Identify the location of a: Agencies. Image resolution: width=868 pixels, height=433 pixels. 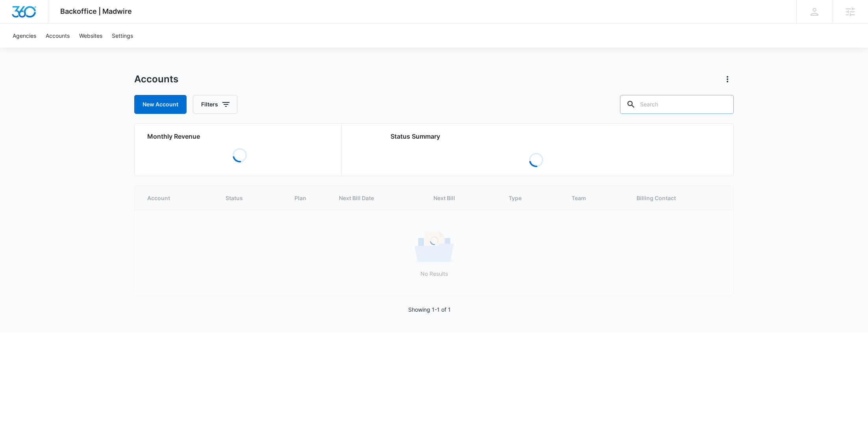
(25, 35).